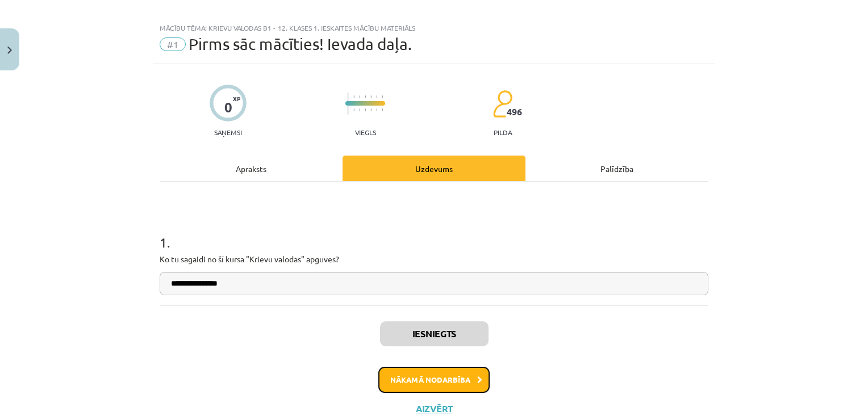 The image size is (868, 419). Describe the element at coordinates (228, 132) in the screenshot. I see `p: Saņemsi` at that location.